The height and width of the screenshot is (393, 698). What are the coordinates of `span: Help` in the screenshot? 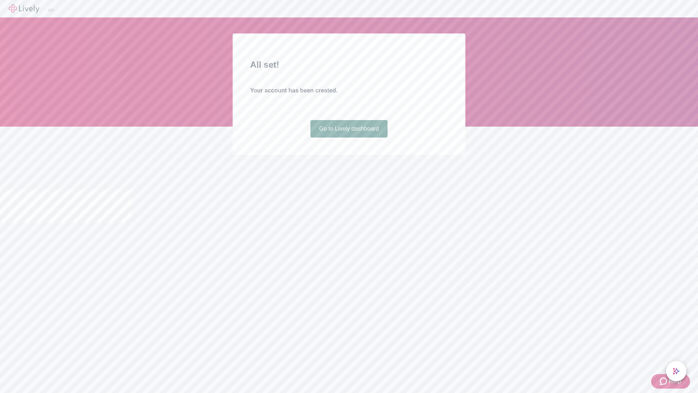 It's located at (675, 381).